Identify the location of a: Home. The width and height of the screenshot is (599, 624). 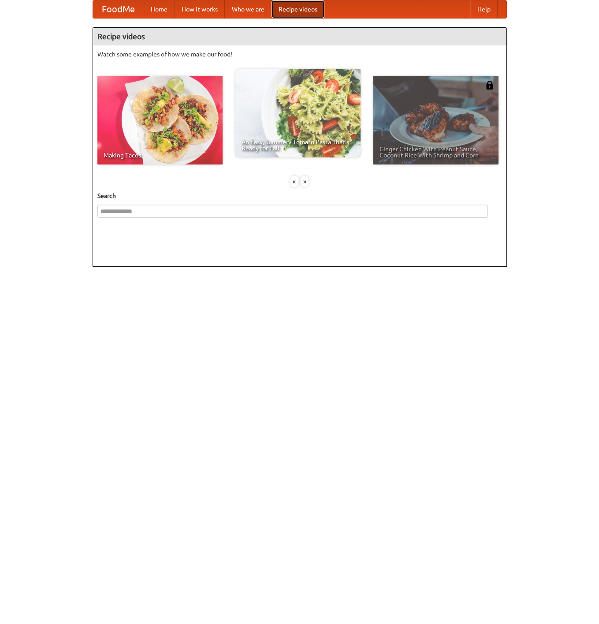
(159, 9).